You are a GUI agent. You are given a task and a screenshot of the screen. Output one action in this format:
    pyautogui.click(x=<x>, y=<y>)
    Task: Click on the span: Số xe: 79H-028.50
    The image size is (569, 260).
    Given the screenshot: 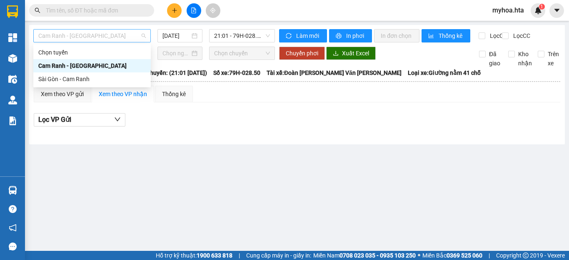 What is the action you would take?
    pyautogui.click(x=237, y=73)
    